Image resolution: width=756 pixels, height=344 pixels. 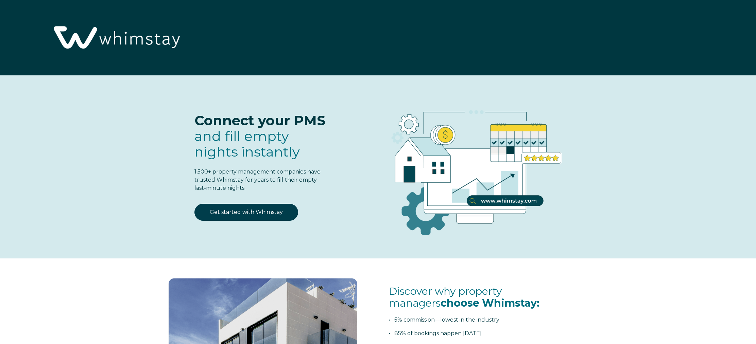 I want to click on img: Whimstay Logo-02 1, so click(x=116, y=38).